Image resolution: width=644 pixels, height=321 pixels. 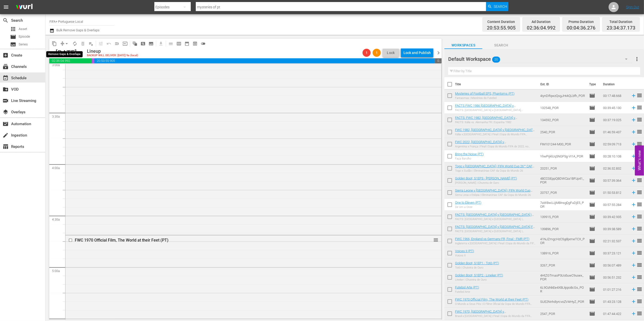 I want to click on span: Overlays, so click(x=6, y=112).